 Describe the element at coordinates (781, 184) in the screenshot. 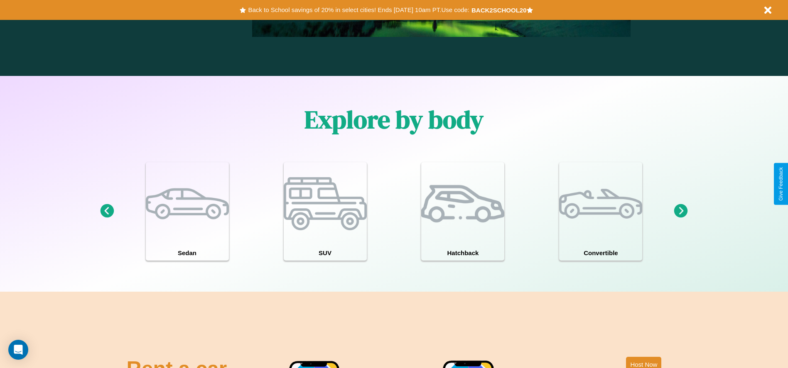

I see `div: Give Feedback` at that location.